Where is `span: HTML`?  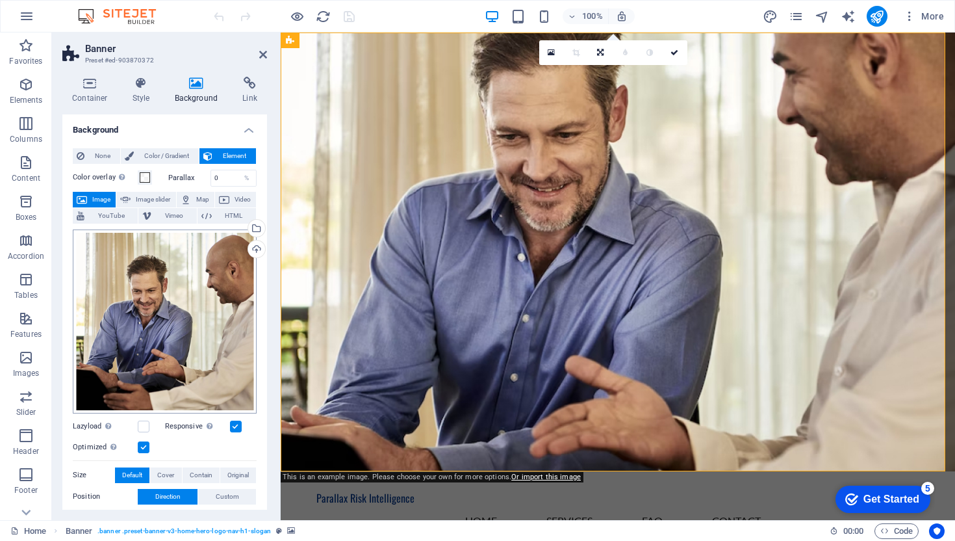
span: HTML is located at coordinates (234, 216).